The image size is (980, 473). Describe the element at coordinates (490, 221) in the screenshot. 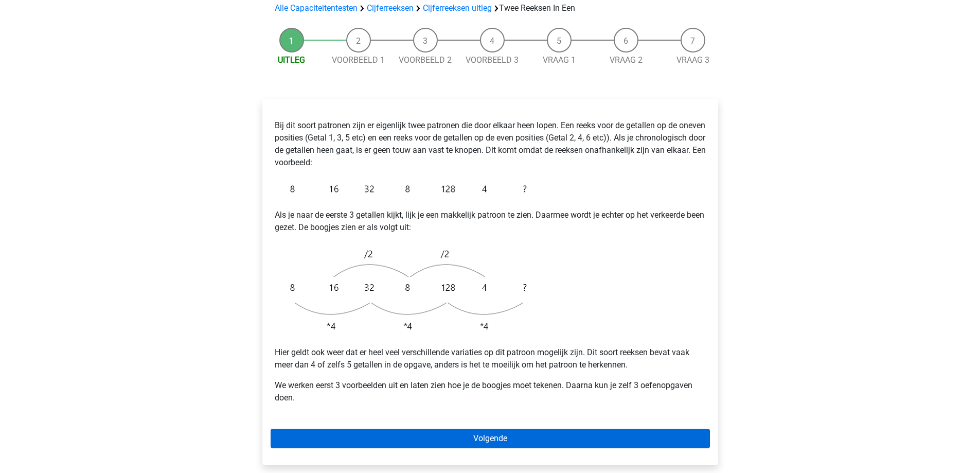

I see `p: Als je naar de eerste 3 getallen kijkt, lijk je een makkelijk patroon te zien. Daarmee wordt je e...` at that location.